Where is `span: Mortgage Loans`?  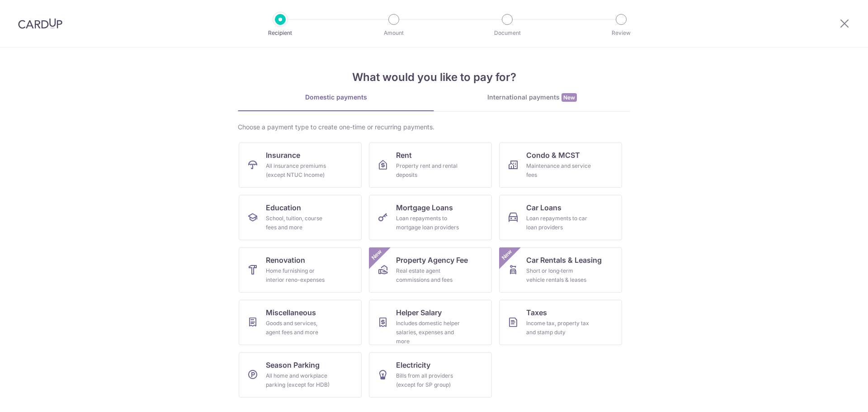
span: Mortgage Loans is located at coordinates (425, 207).